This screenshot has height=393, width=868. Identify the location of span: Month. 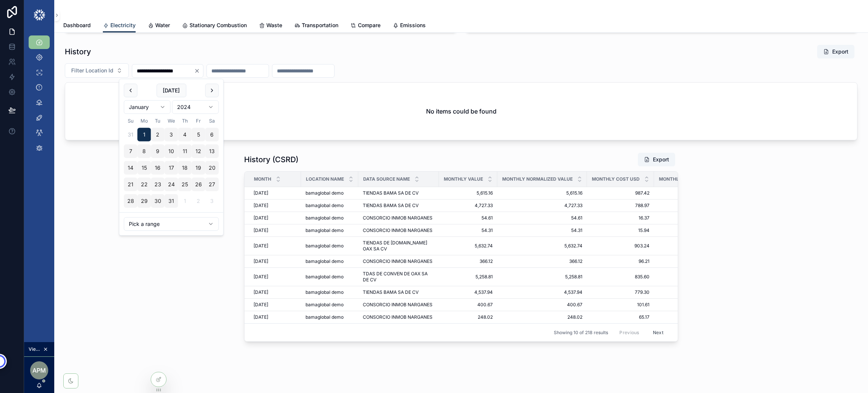
(262, 179).